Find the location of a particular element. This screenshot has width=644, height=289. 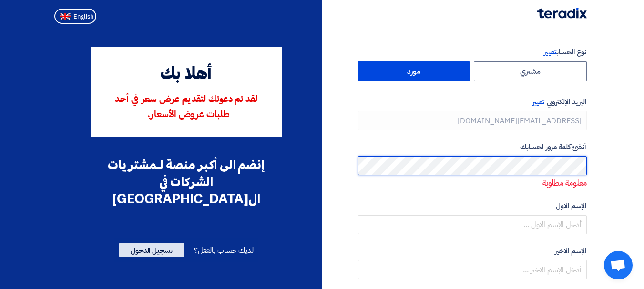

div: أهلا بك is located at coordinates (187, 75).